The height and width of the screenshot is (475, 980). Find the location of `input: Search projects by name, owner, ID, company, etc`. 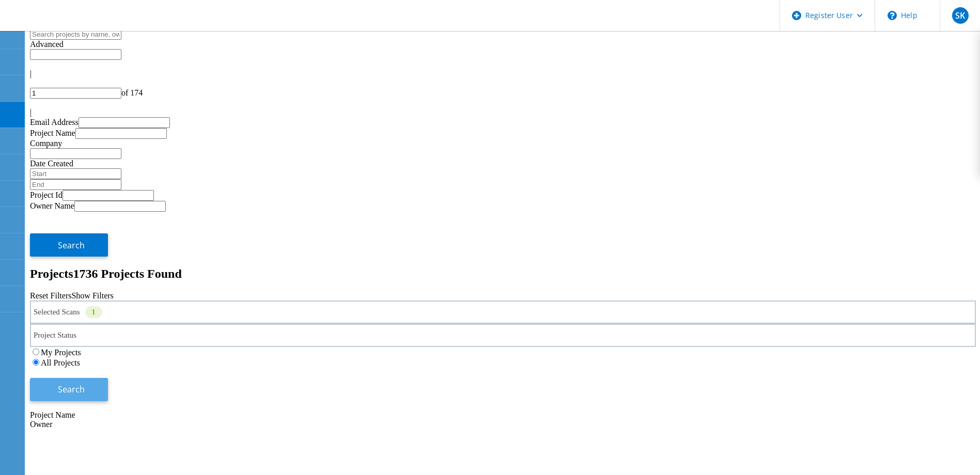

input: Search projects by name, owner, ID, company, etc is located at coordinates (76, 34).